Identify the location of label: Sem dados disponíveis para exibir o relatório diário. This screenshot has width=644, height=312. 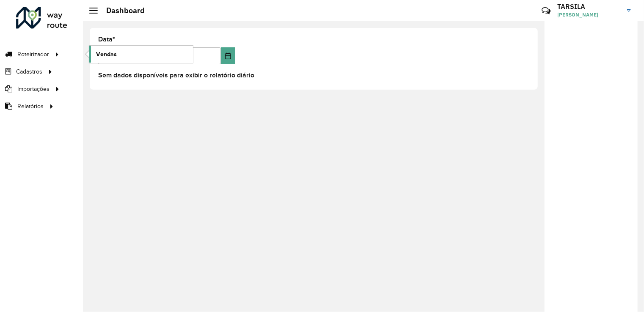
(176, 75).